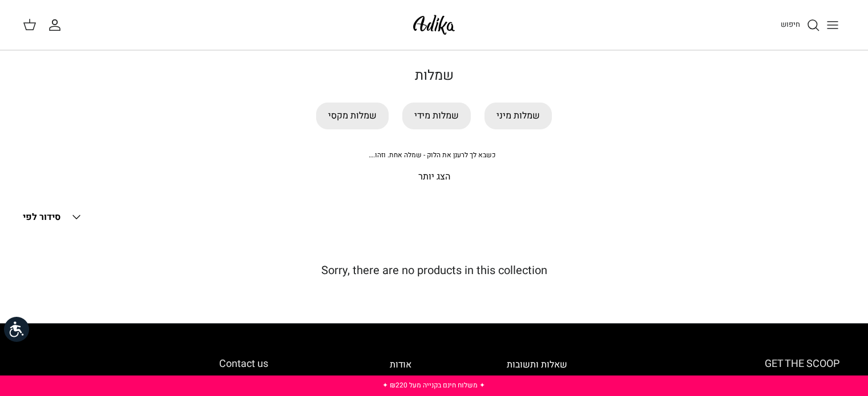 Image resolution: width=868 pixels, height=396 pixels. I want to click on a: שמלות מקסי, so click(352, 116).